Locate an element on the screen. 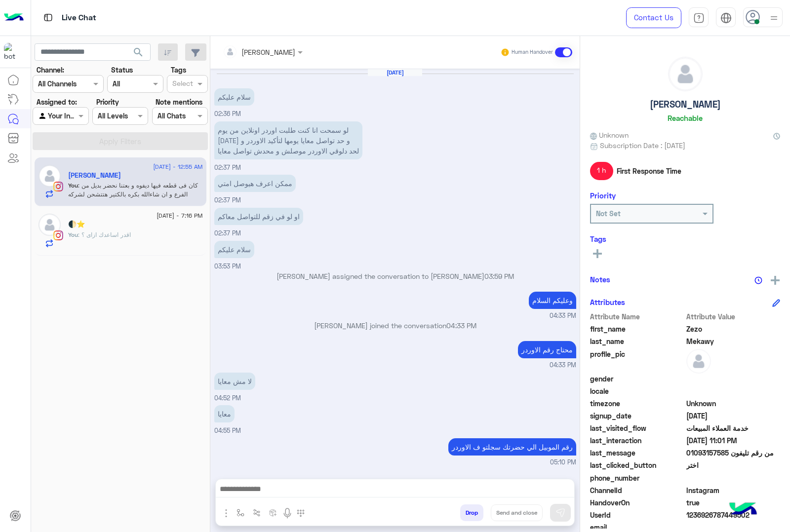 This screenshot has width=790, height=532. img: Trigger scenario is located at coordinates (257, 513).